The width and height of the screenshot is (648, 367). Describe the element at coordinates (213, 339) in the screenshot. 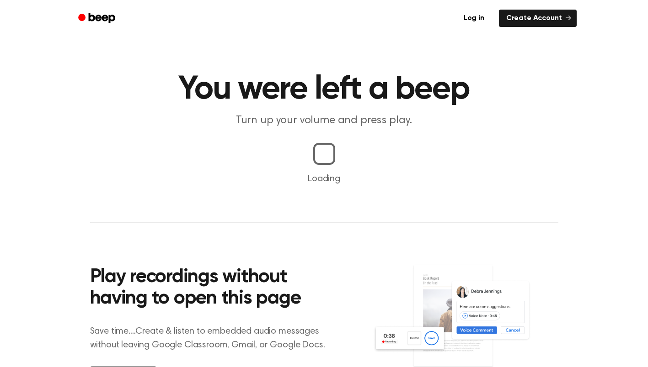

I see `p: Save time....Create & listen to embedded audio messages without leaving Google Classroom, Gmail, ...` at that location.